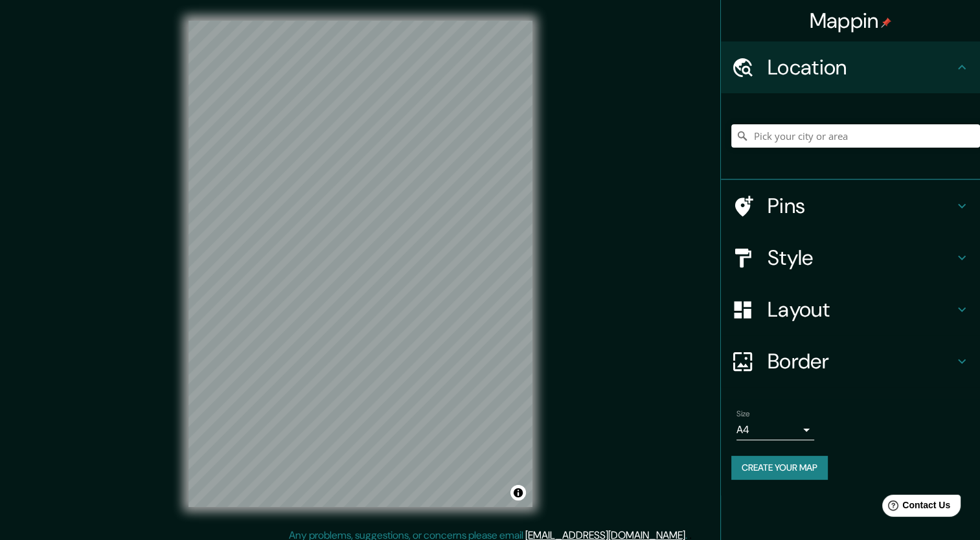  Describe the element at coordinates (743, 414) in the screenshot. I see `label: Size` at that location.